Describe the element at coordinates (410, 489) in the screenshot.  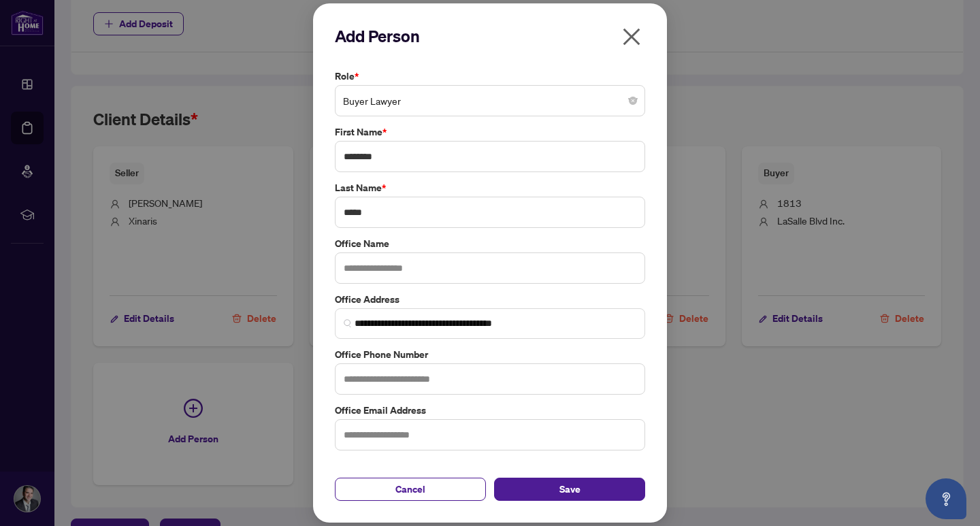
I see `button: Cancel` at that location.